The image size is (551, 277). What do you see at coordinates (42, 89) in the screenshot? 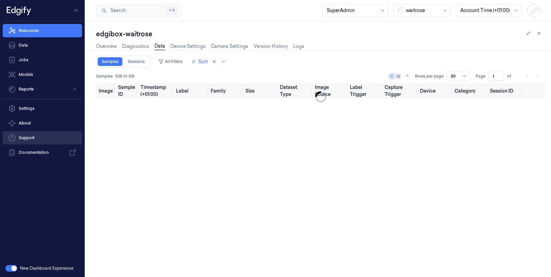
I see `button: Reports` at bounding box center [42, 89].